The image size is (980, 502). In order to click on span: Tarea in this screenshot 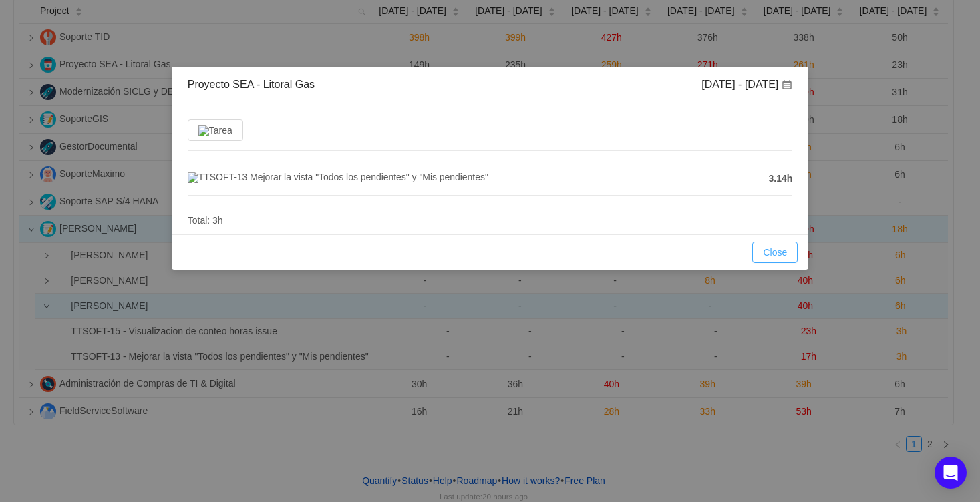, I will do `click(215, 130)`.